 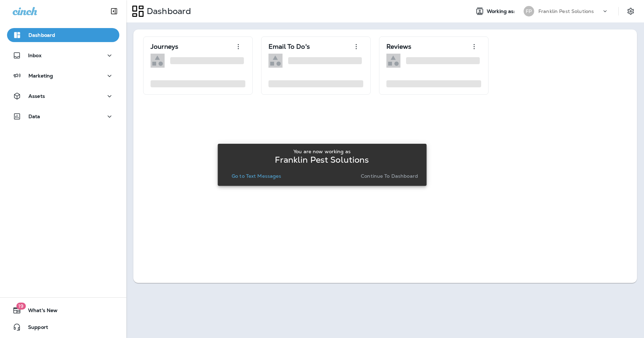 I want to click on p: Continue to Dashboard, so click(x=389, y=176).